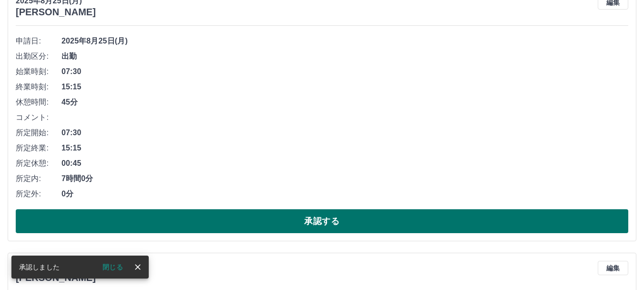 The width and height of the screenshot is (644, 290). What do you see at coordinates (345, 163) in the screenshot?
I see `span: 00:45` at bounding box center [345, 163].